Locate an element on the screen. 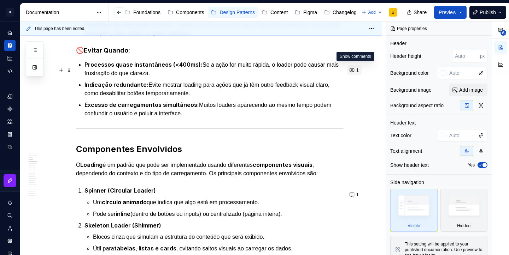 Image resolution: width=509 pixels, height=255 pixels. button: Notifications is located at coordinates (10, 203).